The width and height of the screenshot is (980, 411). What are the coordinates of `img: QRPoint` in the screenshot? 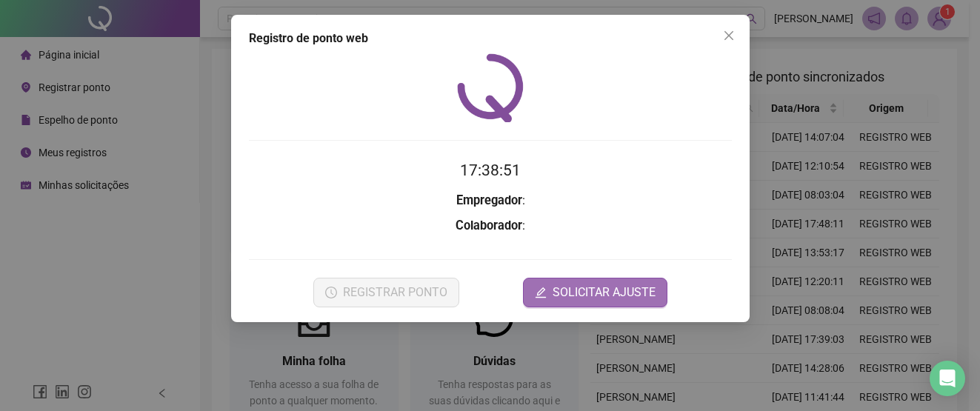 It's located at (490, 87).